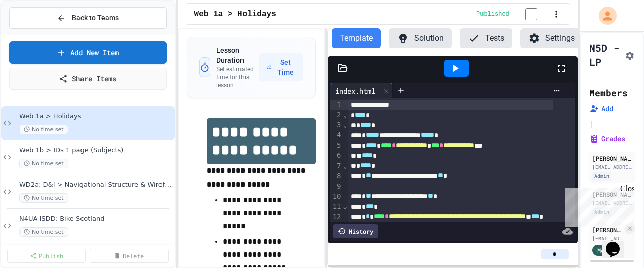 The height and width of the screenshot is (268, 644). Describe the element at coordinates (420, 38) in the screenshot. I see `button: Solution` at that location.